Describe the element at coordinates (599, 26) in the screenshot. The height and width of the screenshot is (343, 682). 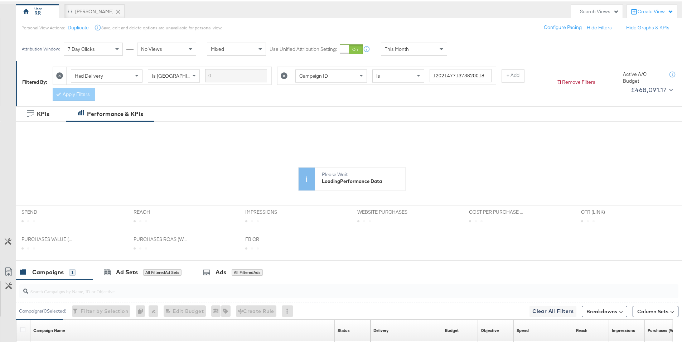
I see `button: Hide Filters` at that location.